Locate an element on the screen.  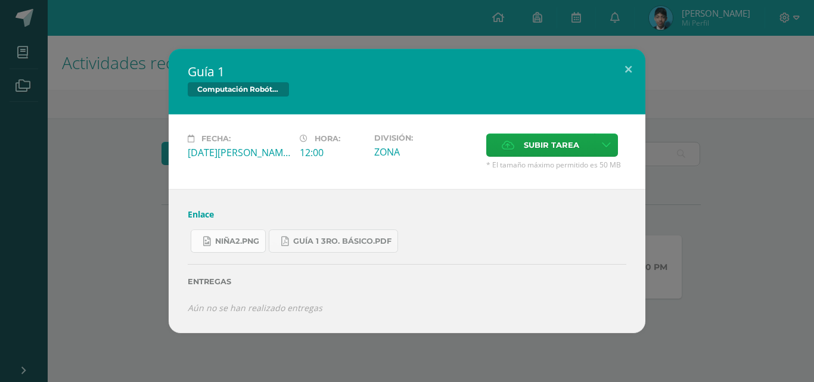
span: Fecha: is located at coordinates (216, 138).